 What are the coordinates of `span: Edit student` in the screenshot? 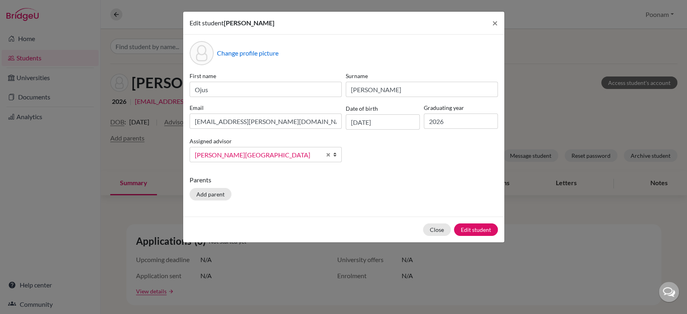 It's located at (206, 23).